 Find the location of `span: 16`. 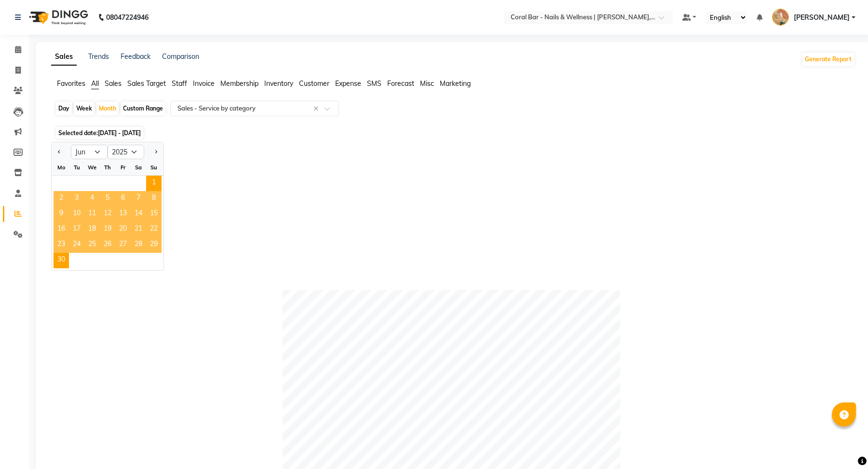

span: 16 is located at coordinates (61, 230).